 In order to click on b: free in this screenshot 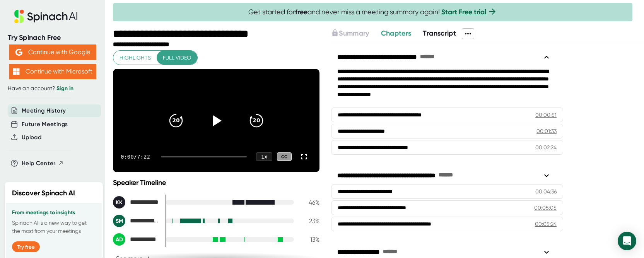, I will do `click(301, 12)`.